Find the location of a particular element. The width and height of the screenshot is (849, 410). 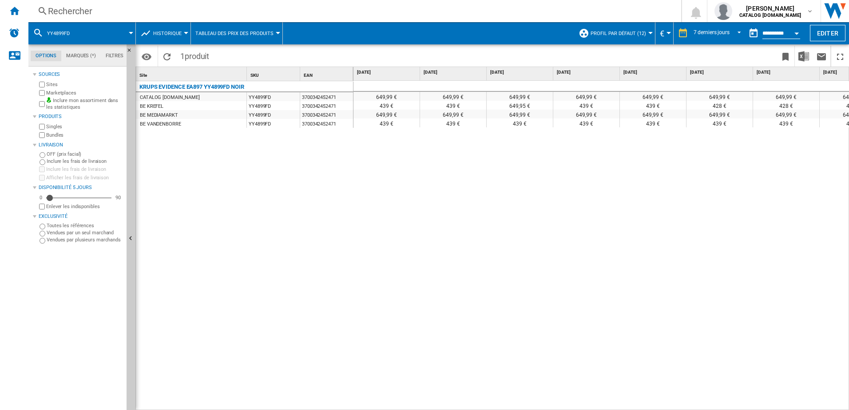

span: EAN is located at coordinates (308, 75).